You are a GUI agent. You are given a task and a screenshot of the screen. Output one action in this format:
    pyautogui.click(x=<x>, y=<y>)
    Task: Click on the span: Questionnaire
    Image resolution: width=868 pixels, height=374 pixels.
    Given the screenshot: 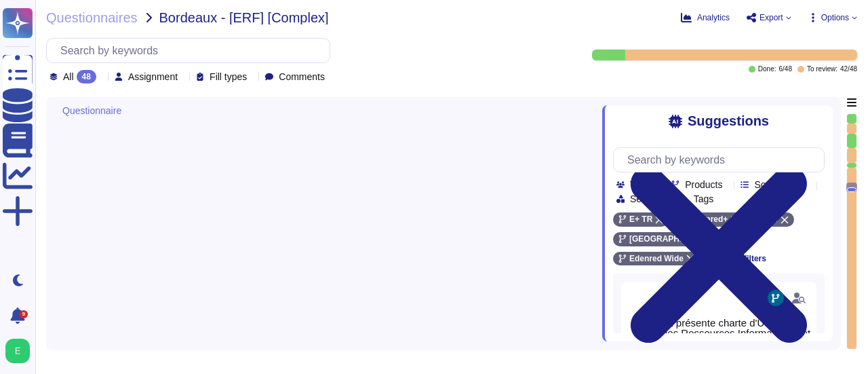 What is the action you would take?
    pyautogui.click(x=92, y=111)
    